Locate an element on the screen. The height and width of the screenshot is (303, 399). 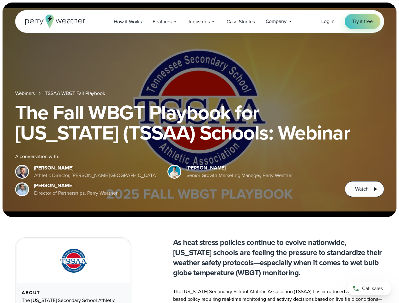
img: Jeff Wood is located at coordinates (22, 190).